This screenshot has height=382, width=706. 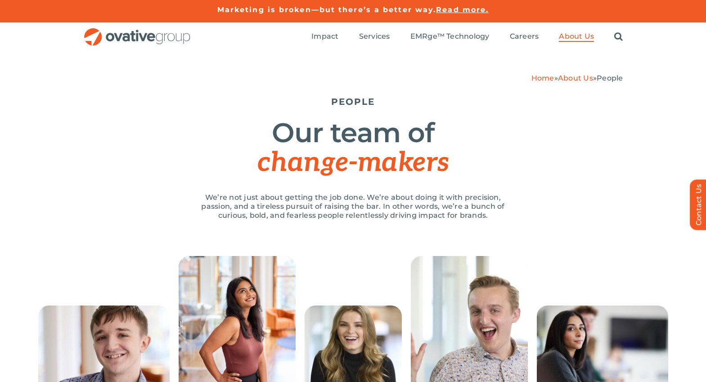 I want to click on span: Read more., so click(x=462, y=9).